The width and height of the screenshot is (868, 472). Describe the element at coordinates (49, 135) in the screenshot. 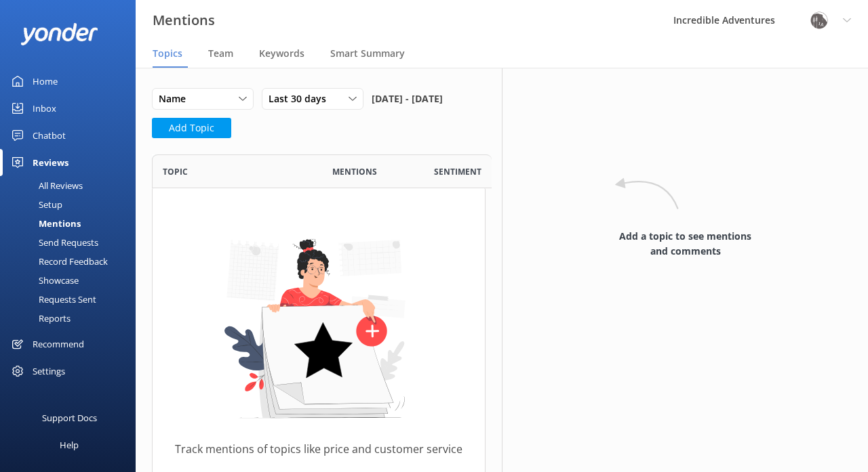

I see `div: Chatbot` at that location.